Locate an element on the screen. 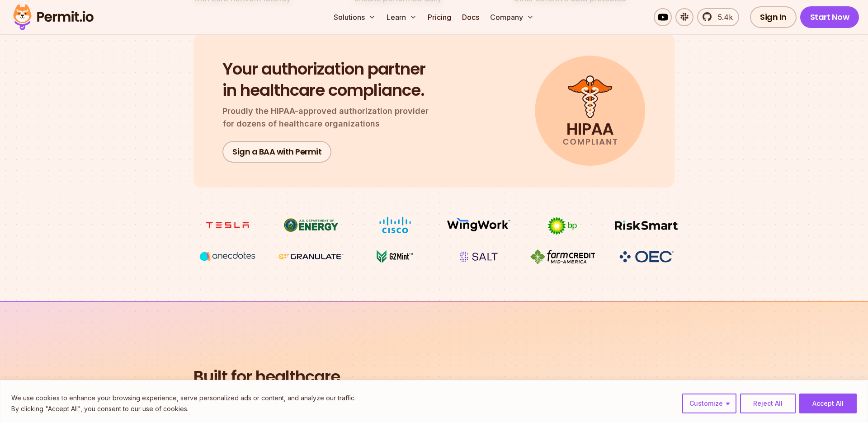  a: Sign In is located at coordinates (773, 17).